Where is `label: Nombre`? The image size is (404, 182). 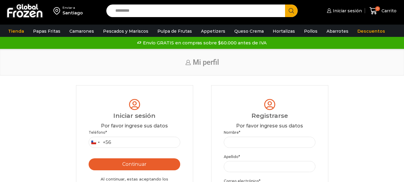
label: Nombre is located at coordinates (270, 133).